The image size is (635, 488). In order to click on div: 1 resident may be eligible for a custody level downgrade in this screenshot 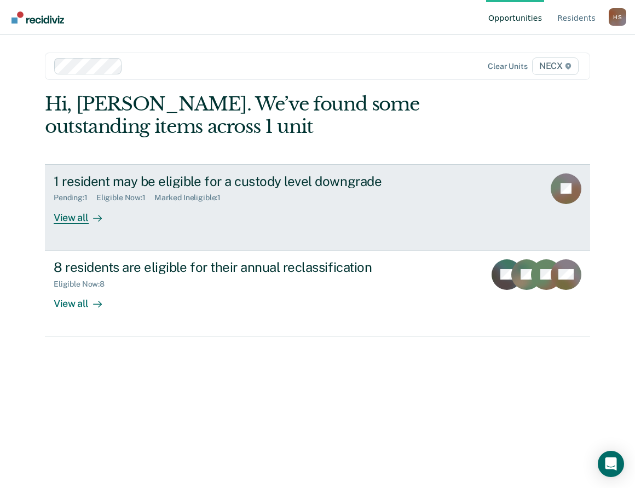, I will do `click(246, 181)`.